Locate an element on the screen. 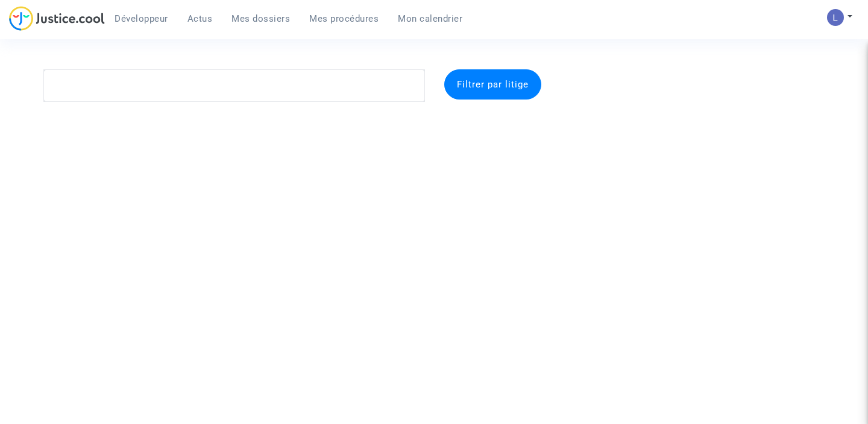 The image size is (868, 424). img: AATXAJzI13CaqkJmx-MOQUbNyDE09GJ9dorwRvFSQZdH=s96-c is located at coordinates (836, 17).